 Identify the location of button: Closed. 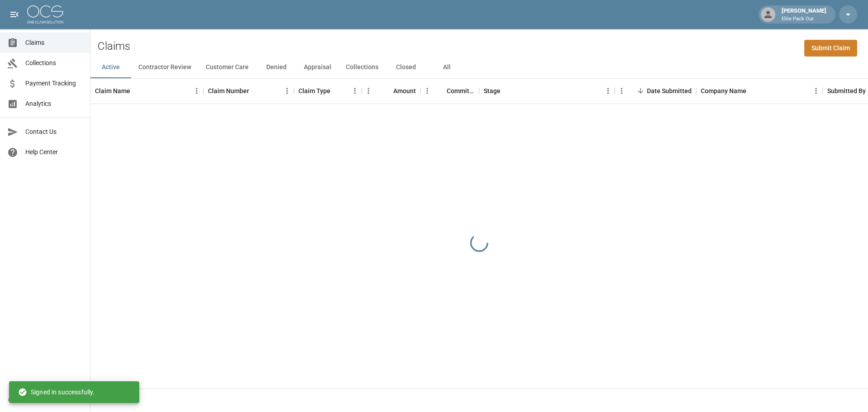
(406, 67).